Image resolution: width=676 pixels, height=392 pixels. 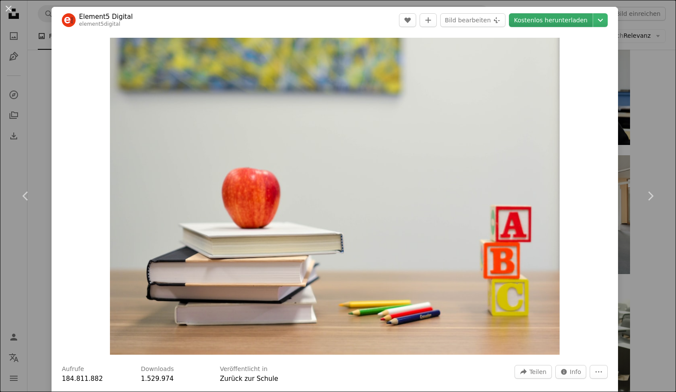 What do you see at coordinates (533, 372) in the screenshot?
I see `button: Dieses Bild teilen` at bounding box center [533, 372].